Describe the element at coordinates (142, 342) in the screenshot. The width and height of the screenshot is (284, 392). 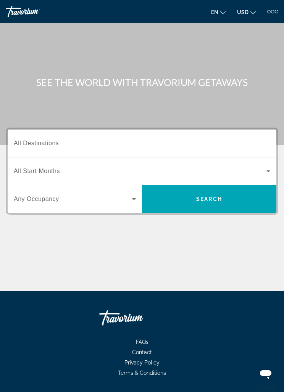
I see `a: FAQs` at that location.